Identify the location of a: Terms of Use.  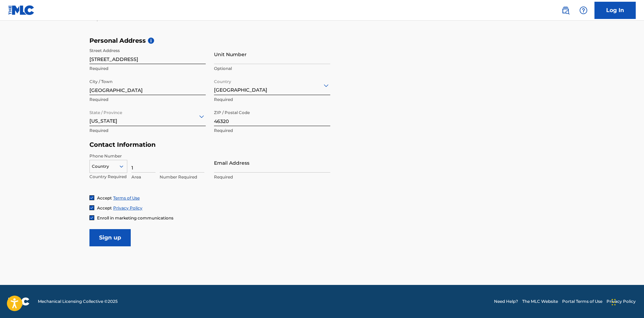
(126, 198).